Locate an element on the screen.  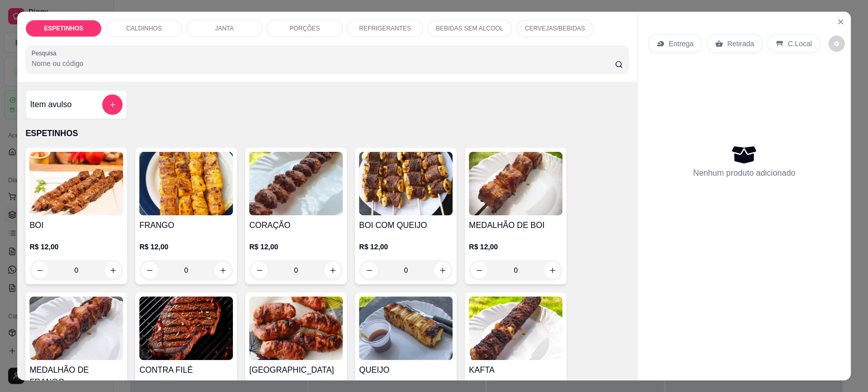
button: decrease-product-quantity is located at coordinates (836, 44).